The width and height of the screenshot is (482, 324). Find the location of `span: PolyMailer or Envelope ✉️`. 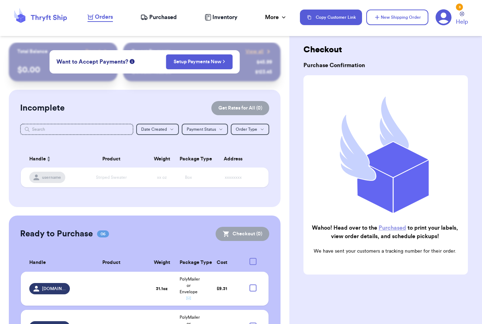

span: PolyMailer or Envelope ✉️ is located at coordinates (190, 288).